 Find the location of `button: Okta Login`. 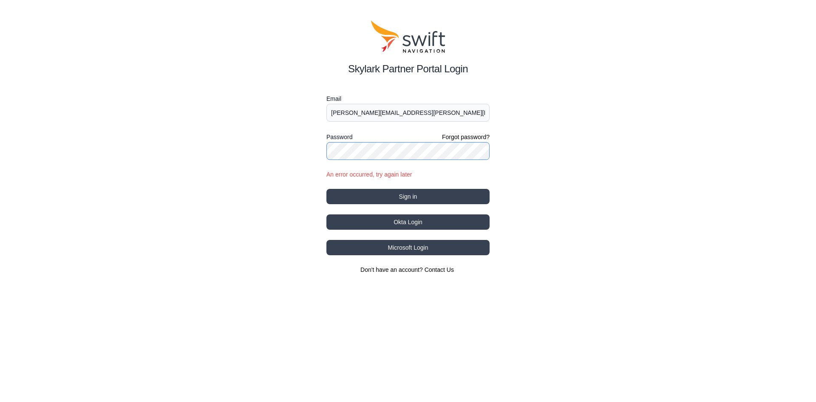

button: Okta Login is located at coordinates (408, 222).